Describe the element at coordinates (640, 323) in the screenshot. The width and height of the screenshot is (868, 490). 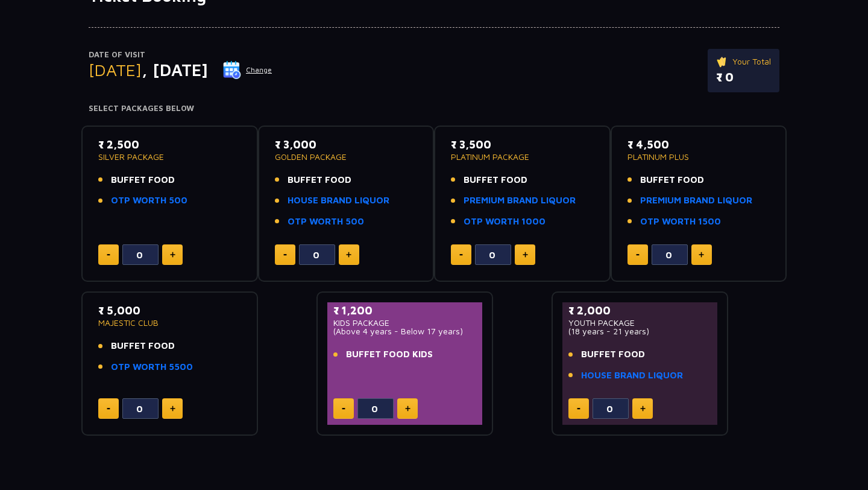
I see `p: YOUTH PACKAGE` at that location.